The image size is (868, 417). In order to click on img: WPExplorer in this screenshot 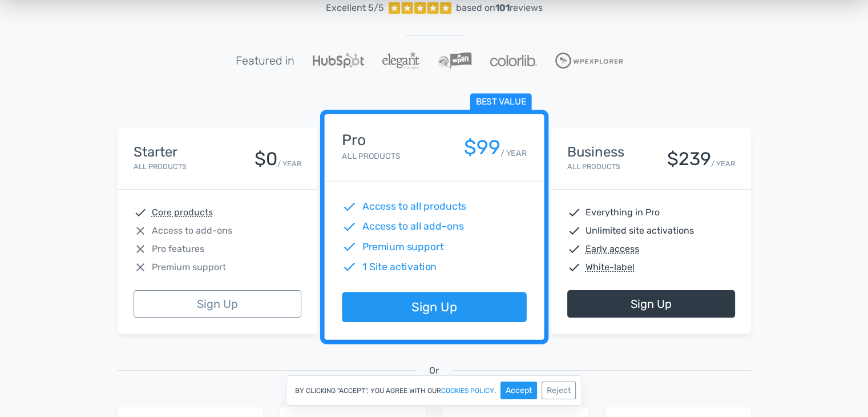, I will do `click(589, 60)`.